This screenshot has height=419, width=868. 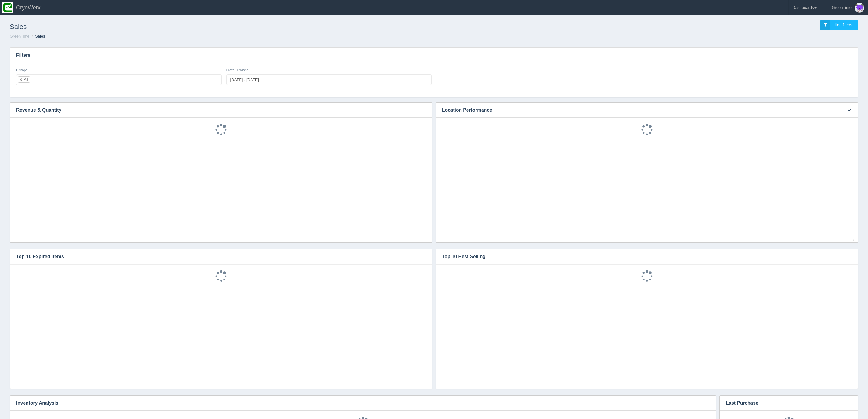 I want to click on label: Fridge, so click(x=22, y=70).